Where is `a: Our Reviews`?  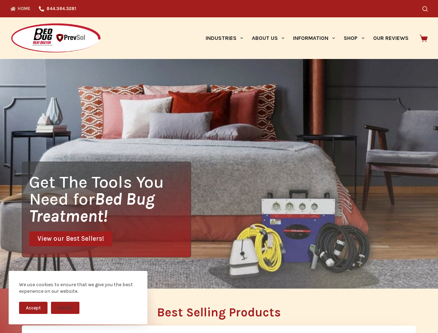 a: Our Reviews is located at coordinates (390, 38).